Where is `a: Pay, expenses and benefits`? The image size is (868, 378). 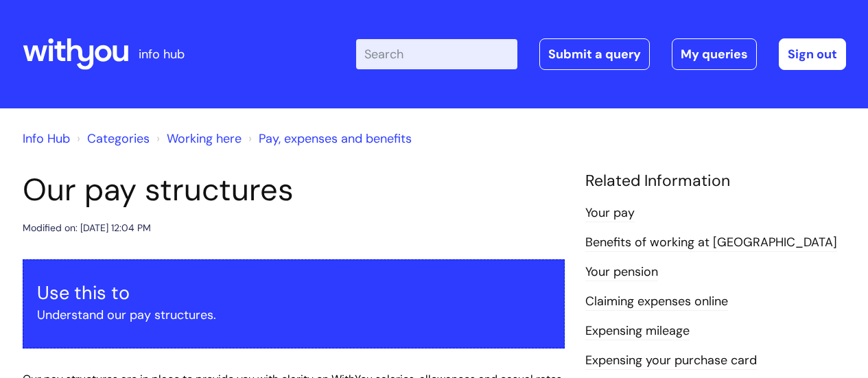 a: Pay, expenses and benefits is located at coordinates (335, 138).